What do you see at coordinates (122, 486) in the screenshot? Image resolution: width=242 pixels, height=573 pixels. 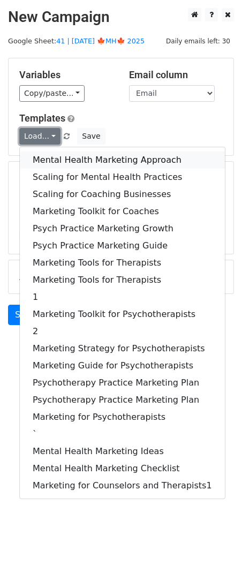 I see `a: Marketing for Counselors and Therapists1` at bounding box center [122, 486].